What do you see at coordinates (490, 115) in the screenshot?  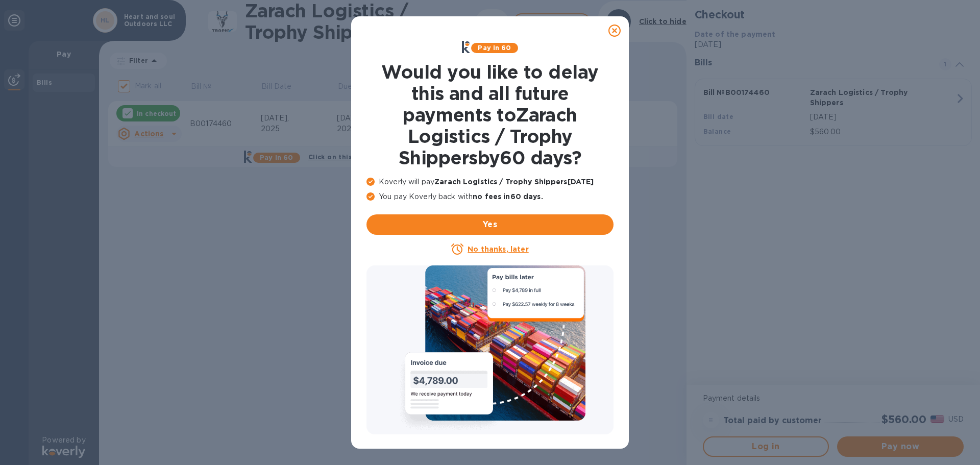 I see `h1: Would you like to delay this and all future payments to Zarach Logistics / Trophy Shippers by 60 ...` at bounding box center [490, 115].